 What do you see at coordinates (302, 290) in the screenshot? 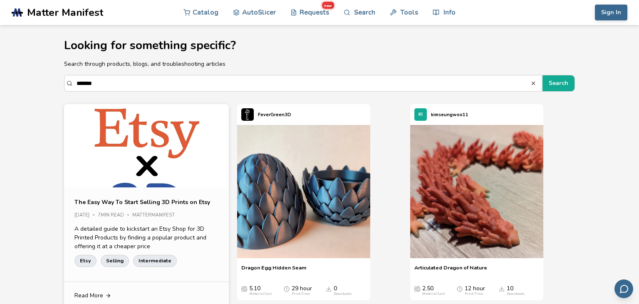
I see `div: 29 hour` at bounding box center [302, 290].